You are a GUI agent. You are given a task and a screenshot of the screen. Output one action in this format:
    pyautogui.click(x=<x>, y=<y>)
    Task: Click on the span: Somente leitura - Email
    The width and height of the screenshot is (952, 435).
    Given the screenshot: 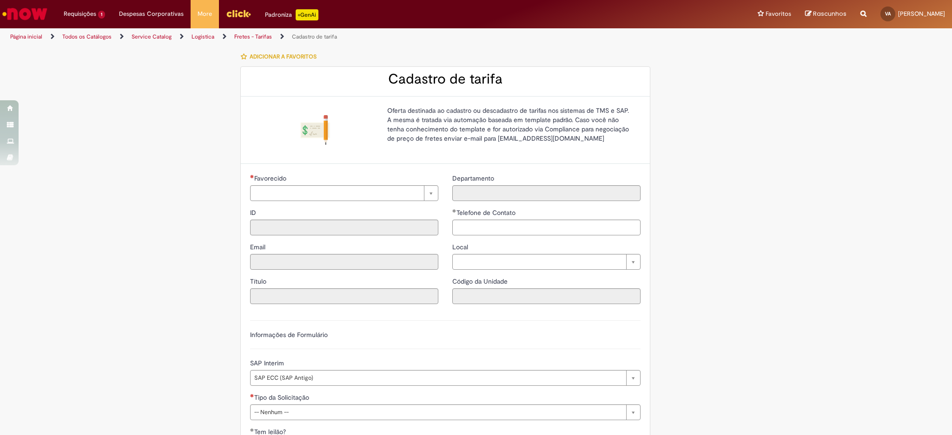 What is the action you would take?
    pyautogui.click(x=258, y=247)
    